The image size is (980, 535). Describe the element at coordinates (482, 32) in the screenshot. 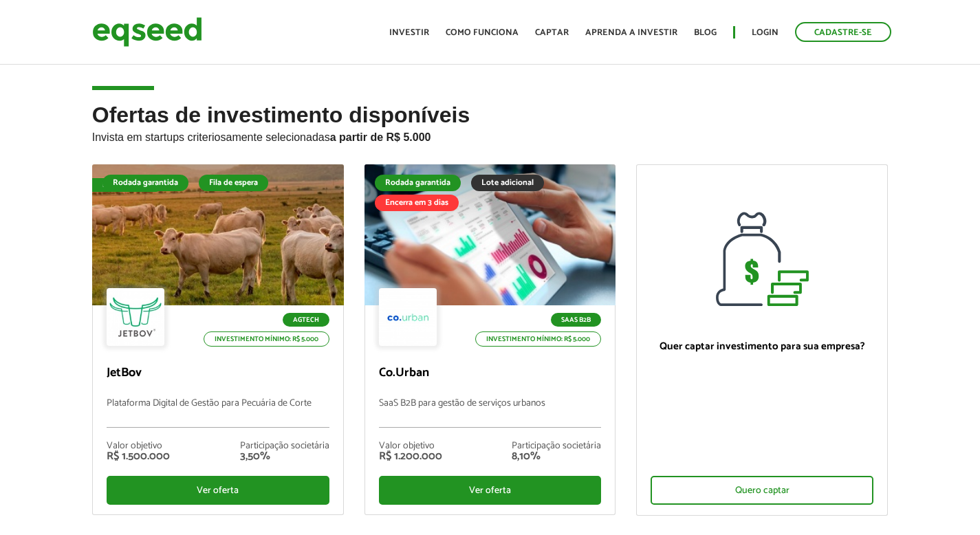

I see `a: Como funciona` at that location.